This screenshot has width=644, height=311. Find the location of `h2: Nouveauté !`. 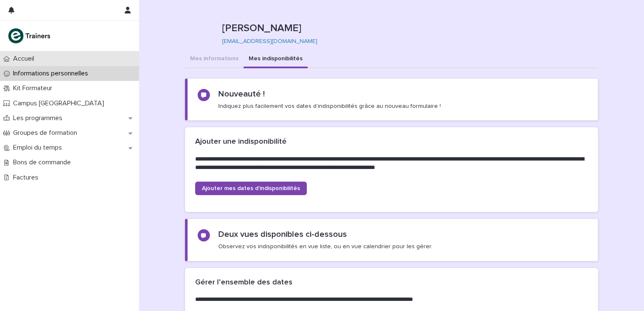

h2: Nouveauté ! is located at coordinates (241, 94).